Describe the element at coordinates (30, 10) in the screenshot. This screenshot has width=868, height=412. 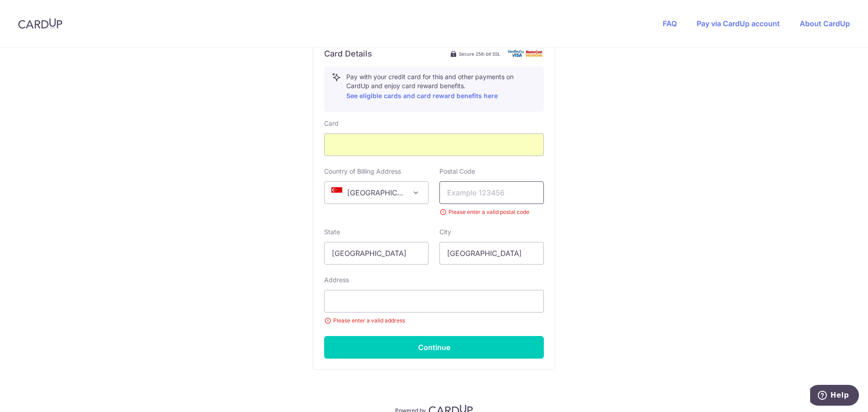
I see `span: Help` at that location.